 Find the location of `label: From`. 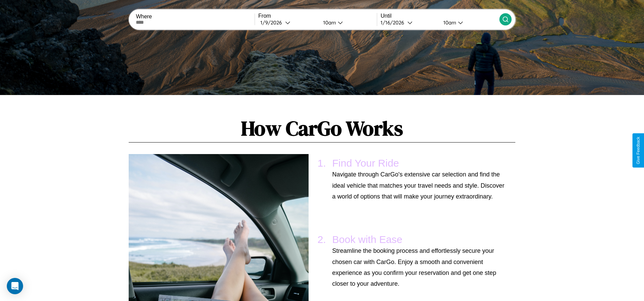

label: From is located at coordinates (317, 16).